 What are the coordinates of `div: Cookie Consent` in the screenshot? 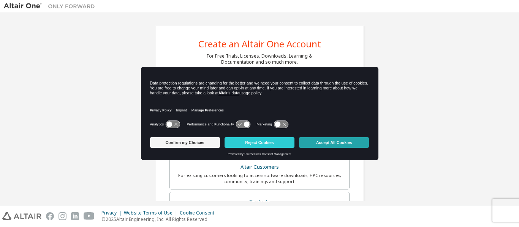 It's located at (199, 213).